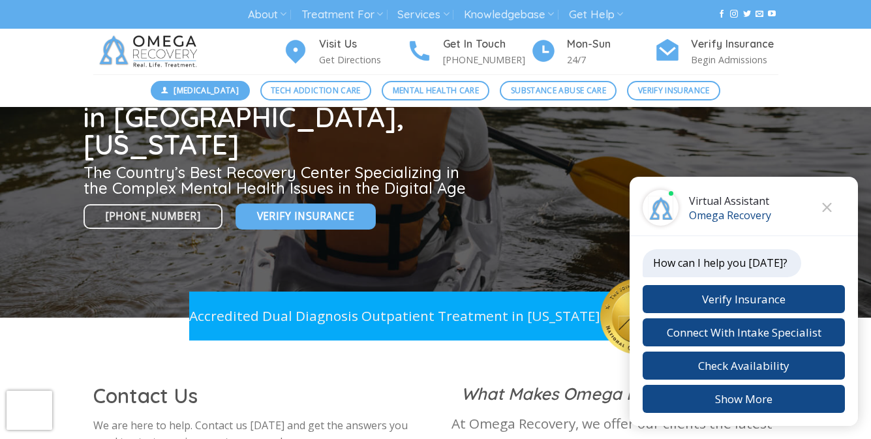 The width and height of the screenshot is (871, 439). What do you see at coordinates (596, 14) in the screenshot?
I see `a: Get Help` at bounding box center [596, 14].